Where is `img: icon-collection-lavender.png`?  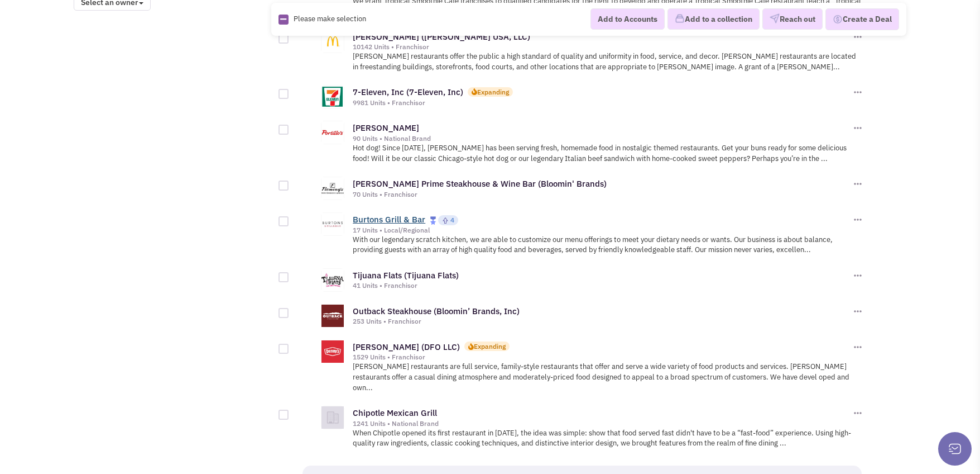
img: icon-collection-lavender.png is located at coordinates (679, 19).